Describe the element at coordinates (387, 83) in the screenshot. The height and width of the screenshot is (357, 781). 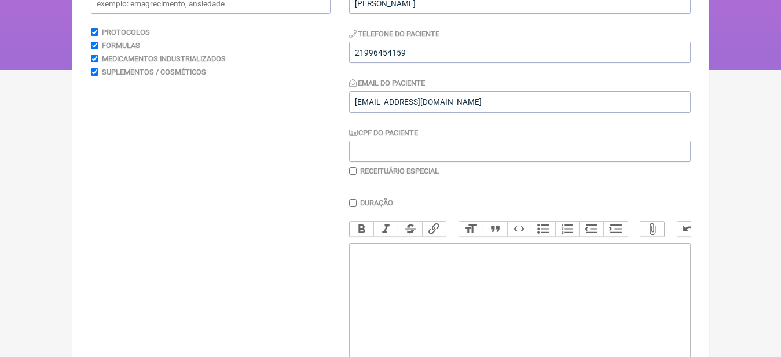
I see `label: Email do Paciente` at that location.